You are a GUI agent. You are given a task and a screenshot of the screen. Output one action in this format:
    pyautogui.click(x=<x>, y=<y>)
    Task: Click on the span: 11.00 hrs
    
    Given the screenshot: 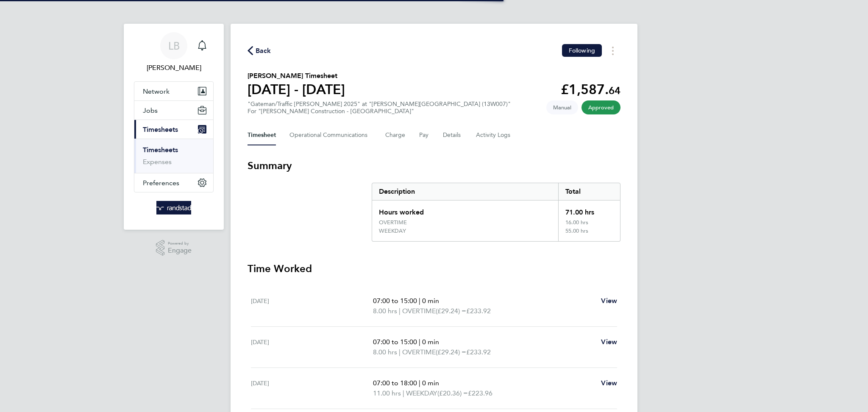 What is the action you would take?
    pyautogui.click(x=387, y=393)
    